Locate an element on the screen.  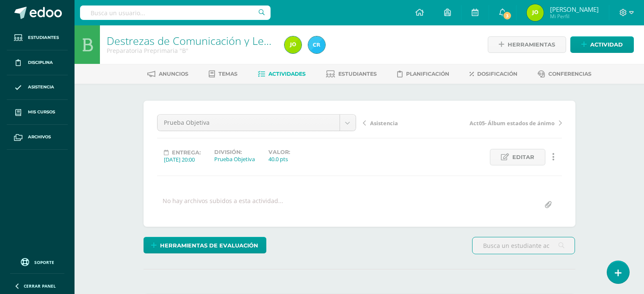
span: Soporte is located at coordinates (44, 262).